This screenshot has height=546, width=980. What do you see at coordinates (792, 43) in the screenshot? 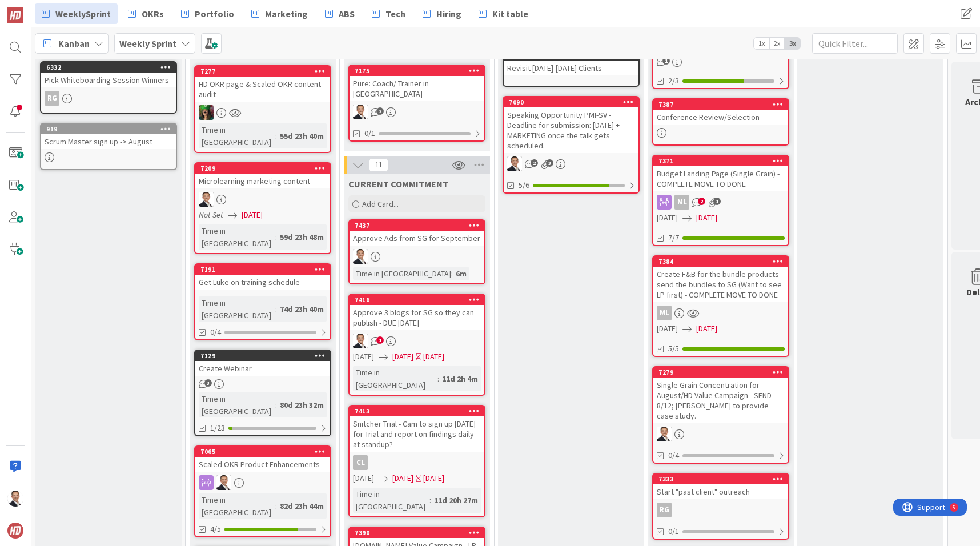
I see `span: 3x` at bounding box center [792, 43].